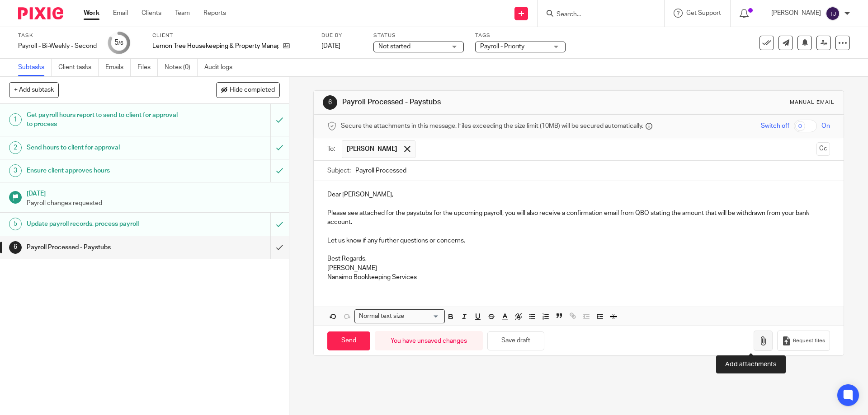 The height and width of the screenshot is (415, 868). Describe the element at coordinates (181, 67) in the screenshot. I see `a: Notes (0)` at that location.